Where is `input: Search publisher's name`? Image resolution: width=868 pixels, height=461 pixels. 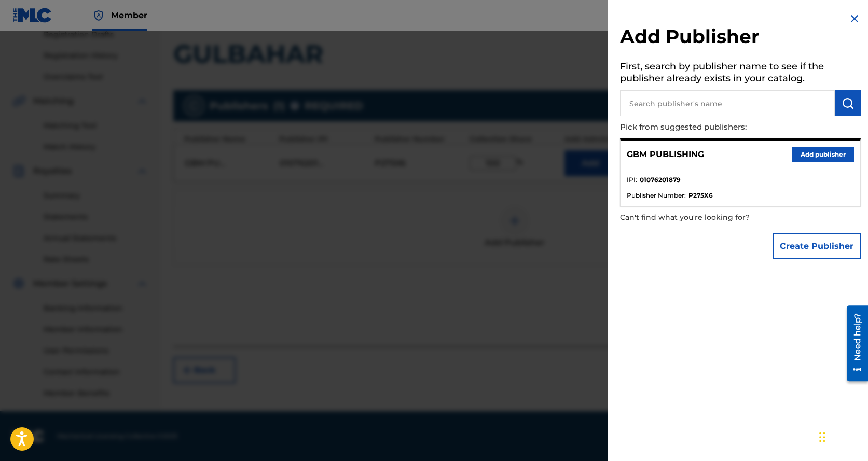 input: Search publisher's name is located at coordinates (727, 103).